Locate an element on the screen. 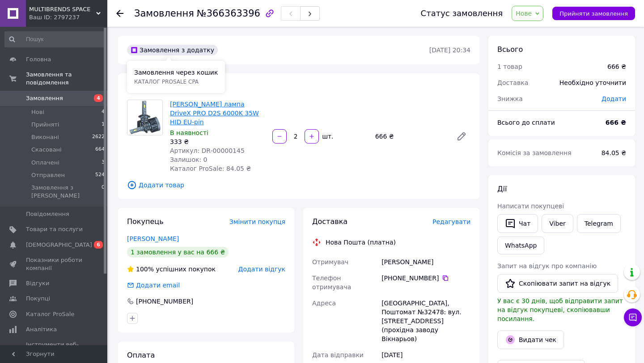 The image size is (644, 363). span: 84.05 ₴ is located at coordinates (614, 153).